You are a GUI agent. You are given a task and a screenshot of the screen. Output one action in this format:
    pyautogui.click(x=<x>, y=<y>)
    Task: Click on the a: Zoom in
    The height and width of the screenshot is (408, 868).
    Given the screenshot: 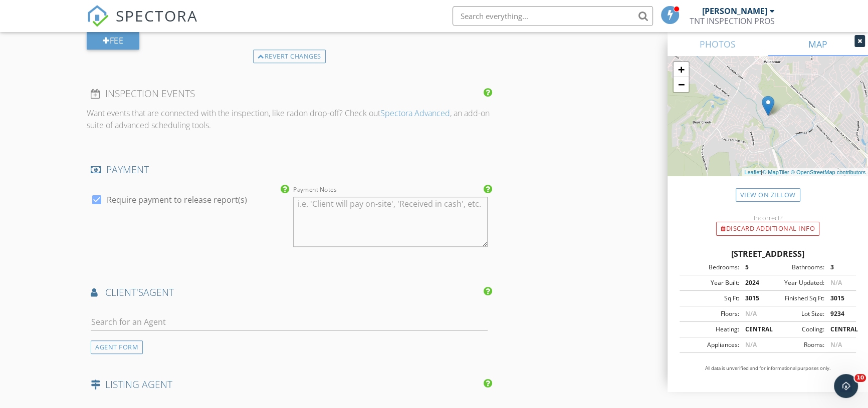 What is the action you would take?
    pyautogui.click(x=681, y=70)
    